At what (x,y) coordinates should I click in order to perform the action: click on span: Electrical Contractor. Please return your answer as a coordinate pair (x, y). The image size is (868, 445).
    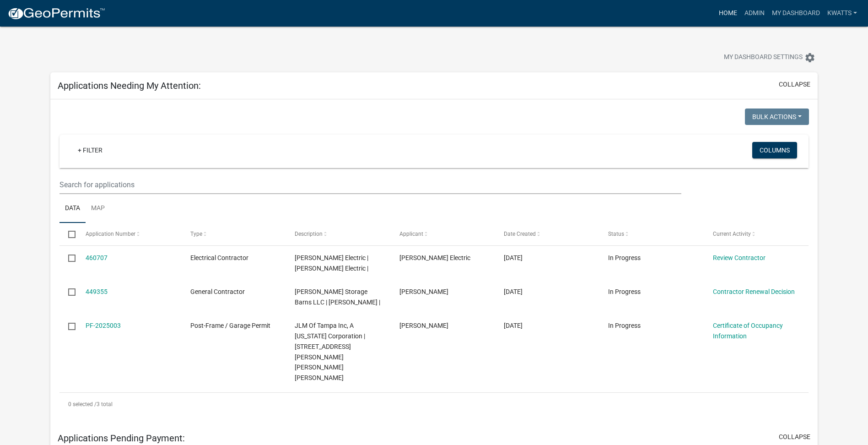
    Looking at the image, I should click on (219, 257).